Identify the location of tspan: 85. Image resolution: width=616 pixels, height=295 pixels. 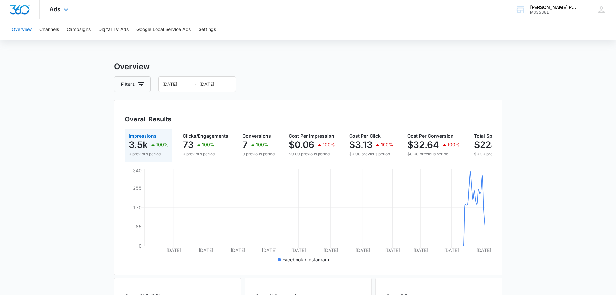
(139, 226).